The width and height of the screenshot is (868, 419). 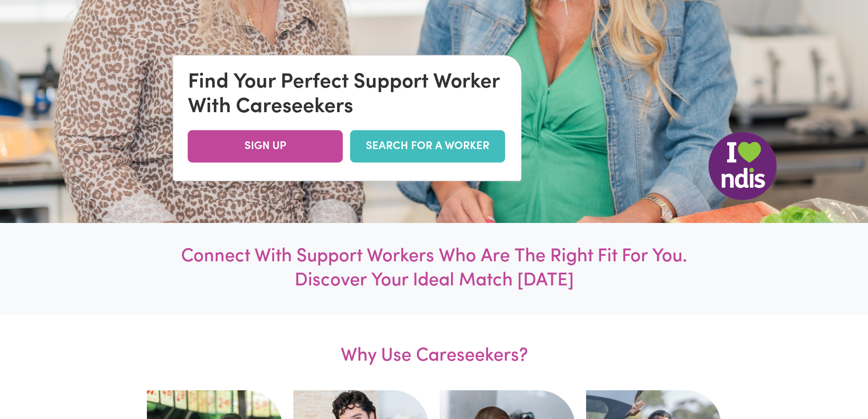 I want to click on div: Find Your Perfect Support Worker With Careseekers, so click(x=347, y=95).